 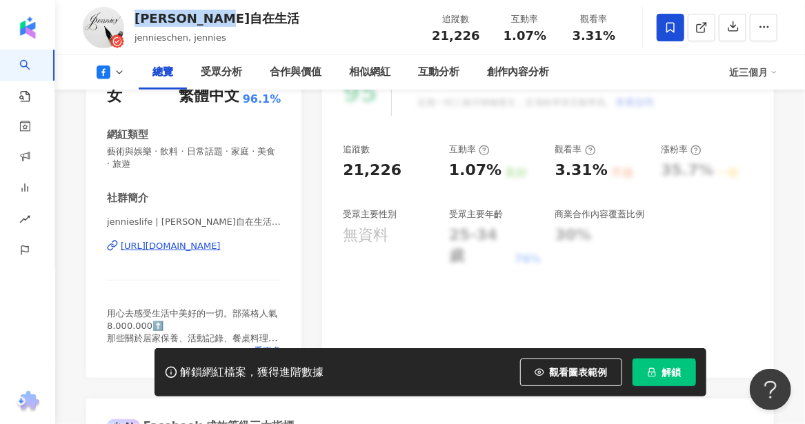 What do you see at coordinates (525, 36) in the screenshot?
I see `span: 1.07%` at bounding box center [525, 36].